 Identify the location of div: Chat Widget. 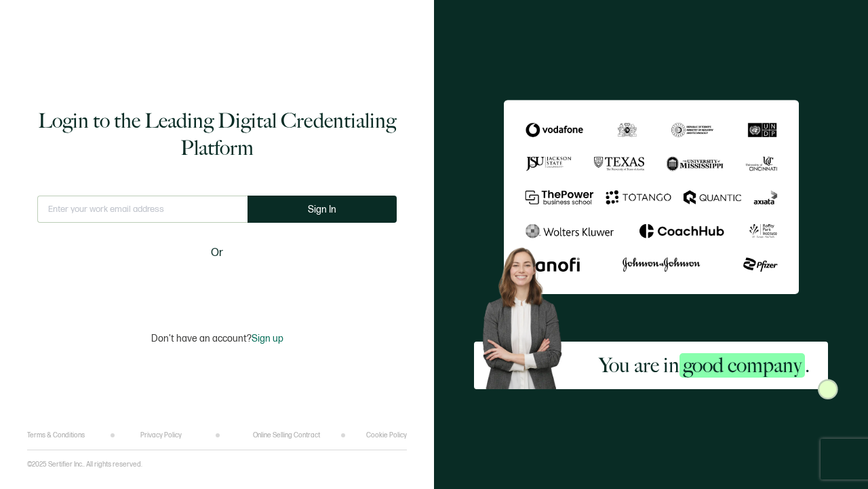
(751, 412).